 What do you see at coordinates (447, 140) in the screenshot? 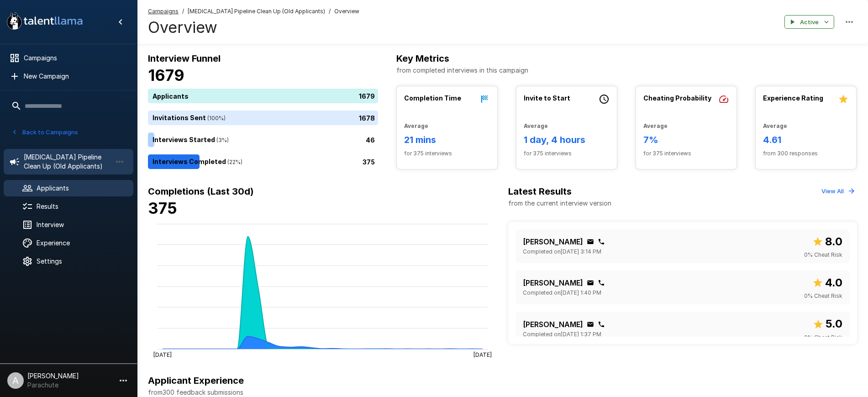
I see `h6: 21 mins` at bounding box center [447, 140].